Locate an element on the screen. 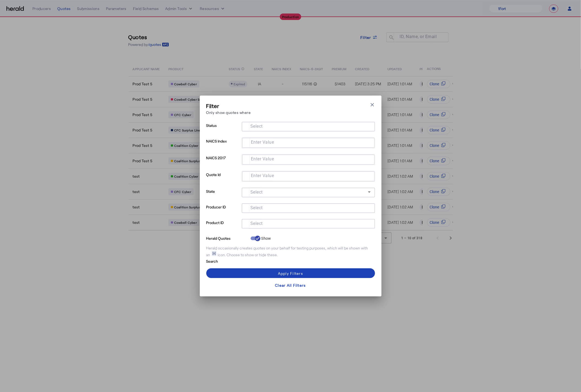 The width and height of the screenshot is (581, 392). p: Herald Quotes is located at coordinates (227, 238).